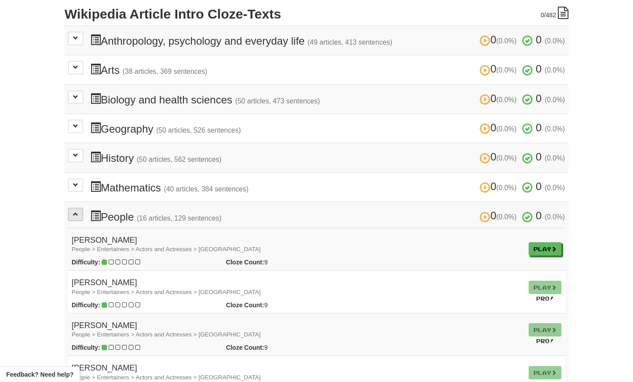  I want to click on h3: Anthropology, psychology and everyday life, so click(328, 40).